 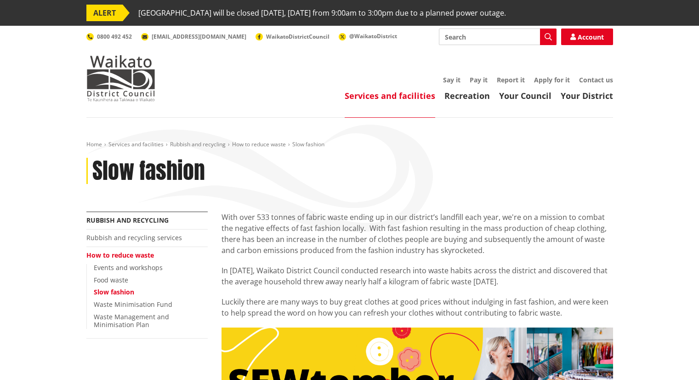 I want to click on a: Account, so click(x=587, y=37).